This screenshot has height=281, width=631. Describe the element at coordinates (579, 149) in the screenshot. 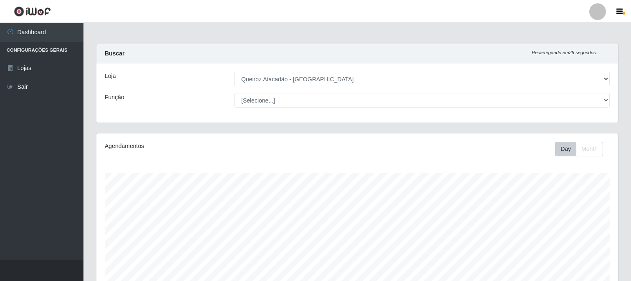

I see `div: First group` at that location.